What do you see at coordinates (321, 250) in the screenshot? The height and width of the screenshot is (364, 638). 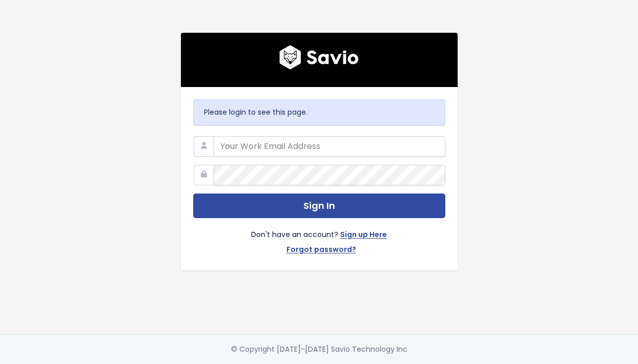 I see `a: Forgot password?` at bounding box center [321, 250].